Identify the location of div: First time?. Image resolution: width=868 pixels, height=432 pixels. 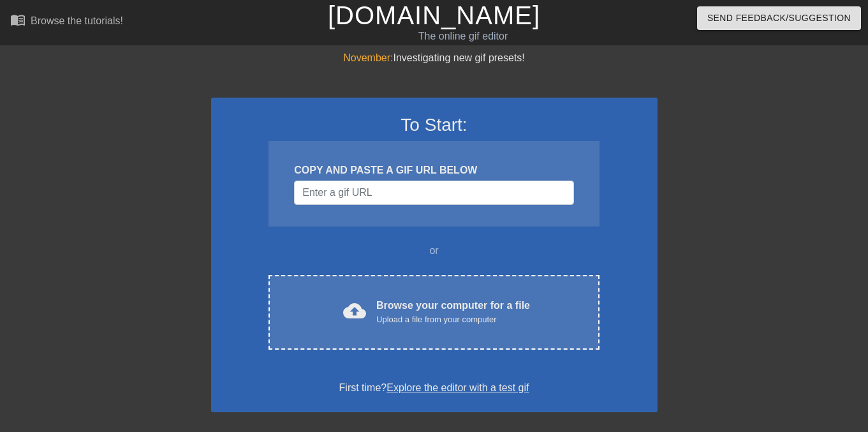
(434, 388).